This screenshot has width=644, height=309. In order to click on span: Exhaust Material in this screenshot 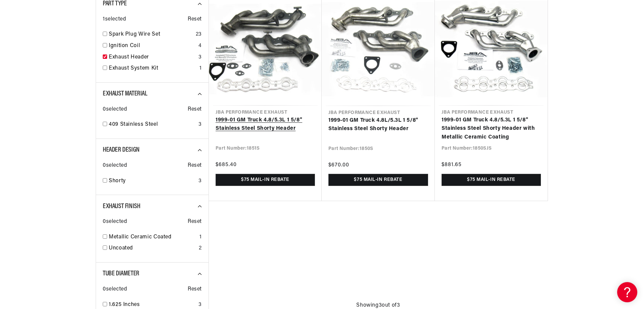, I will do `click(125, 94)`.